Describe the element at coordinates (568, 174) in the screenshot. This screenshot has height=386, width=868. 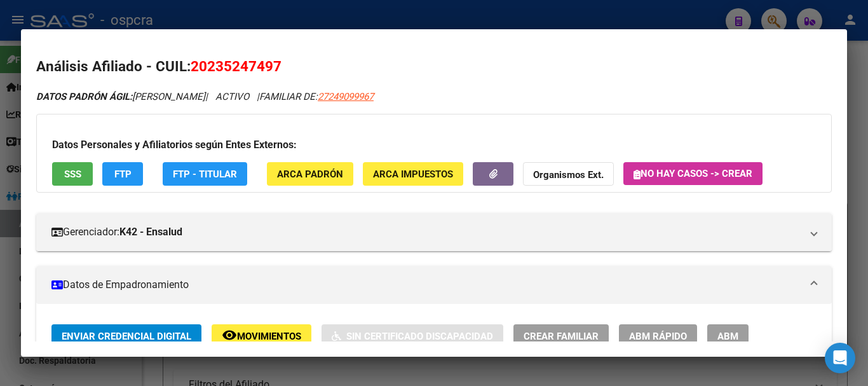
I see `button: Organismos Ext.` at that location.